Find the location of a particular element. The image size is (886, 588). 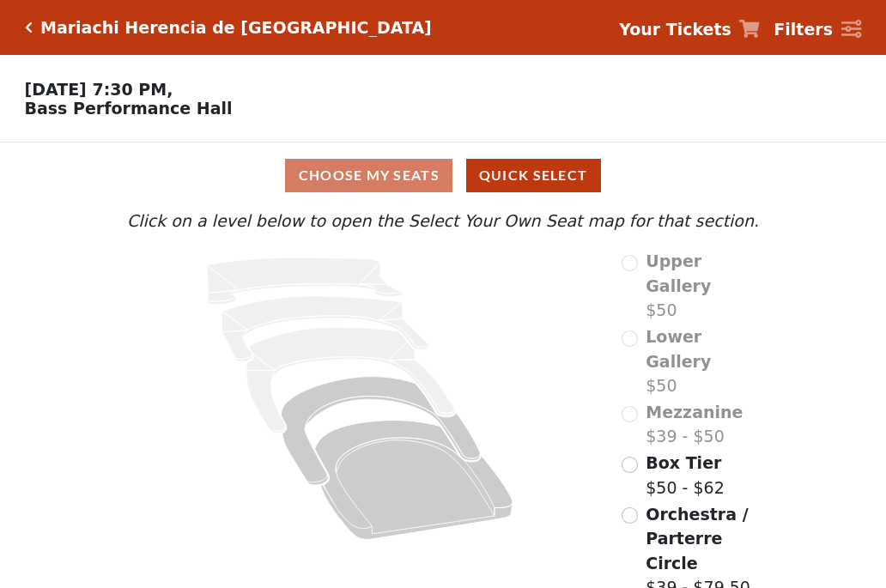

button: Quick Select is located at coordinates (533, 175).